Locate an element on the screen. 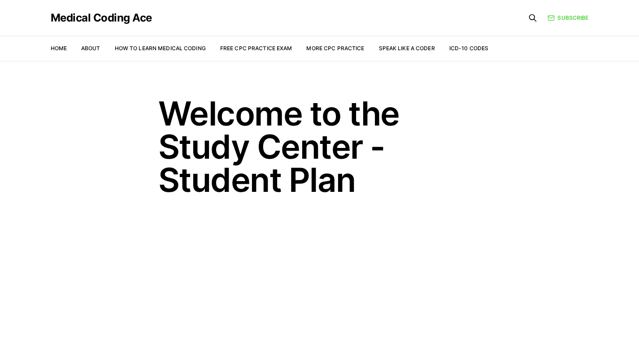 This screenshot has height=364, width=639. a: How to Learn Medical Coding is located at coordinates (160, 48).